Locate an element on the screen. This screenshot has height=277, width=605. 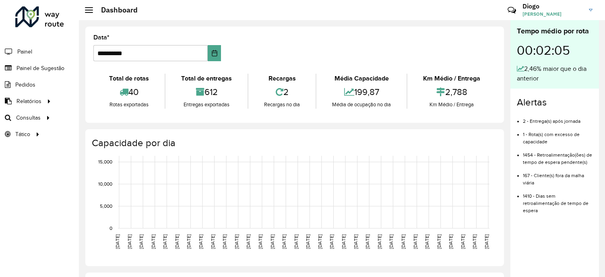
a: Contato Rápido is located at coordinates (511, 10).